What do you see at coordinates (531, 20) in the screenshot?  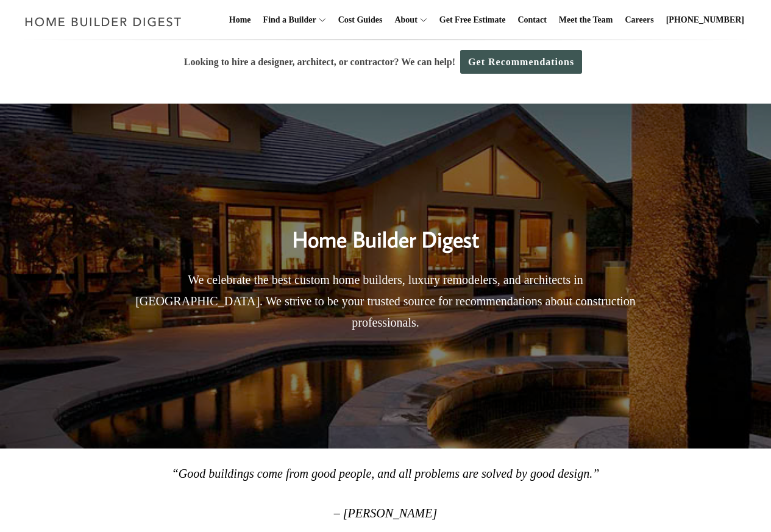 I see `a: Contact` at bounding box center [531, 20].